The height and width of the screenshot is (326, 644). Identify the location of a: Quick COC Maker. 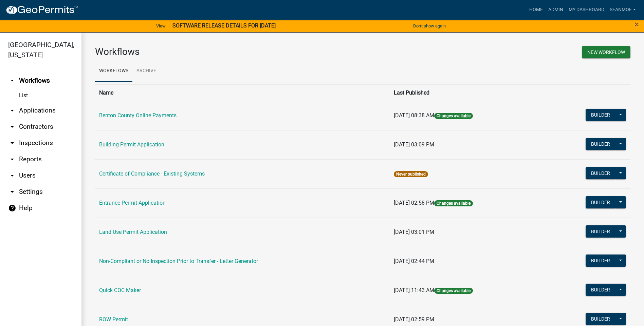
(120, 291).